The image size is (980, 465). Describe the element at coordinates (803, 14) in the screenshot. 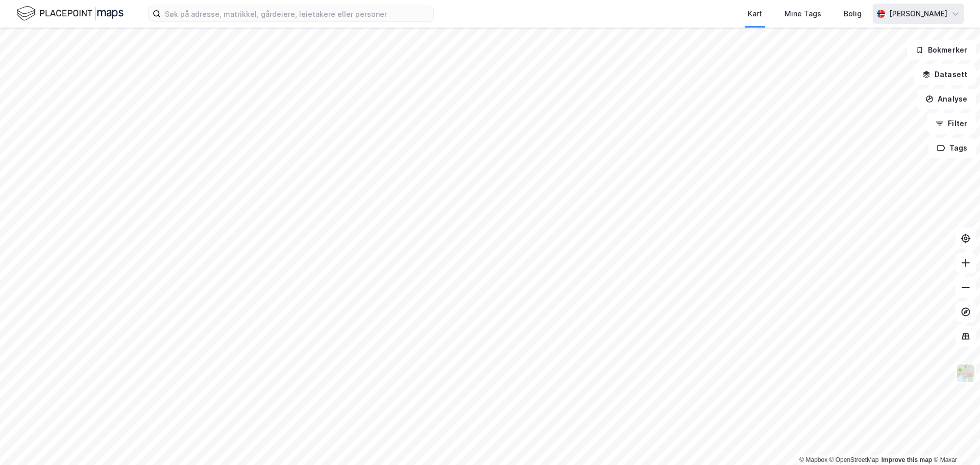

I see `div: Mine Tags` at that location.